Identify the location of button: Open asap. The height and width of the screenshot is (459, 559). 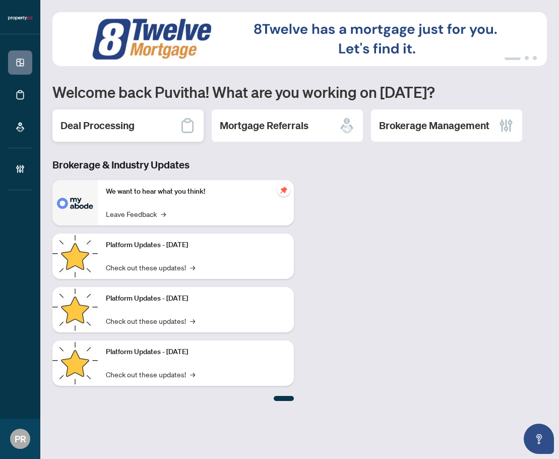
(539, 439).